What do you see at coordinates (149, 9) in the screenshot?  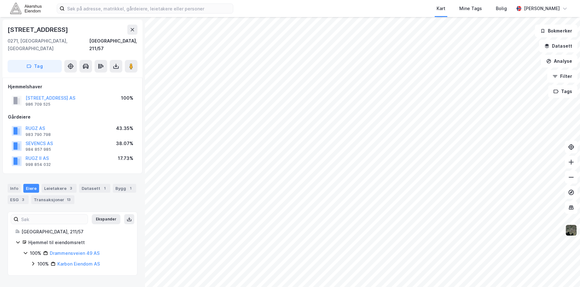 I see `input: Søk på adresse, matrikkel, gårdeiere, leietakere eller personer` at bounding box center [149, 9].